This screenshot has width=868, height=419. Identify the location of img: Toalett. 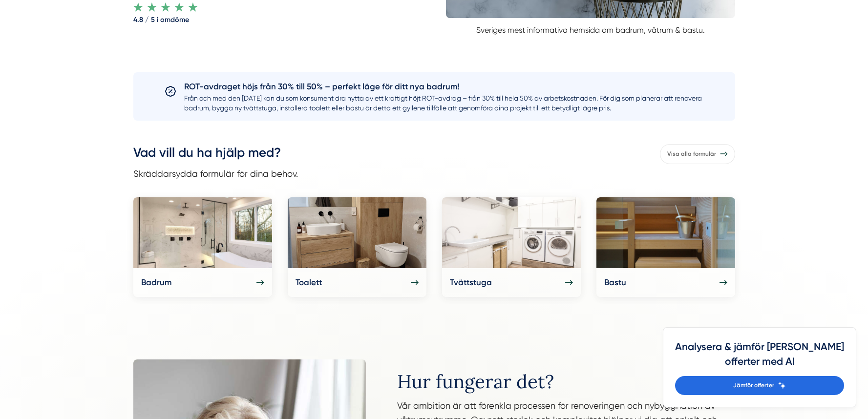
(357, 232).